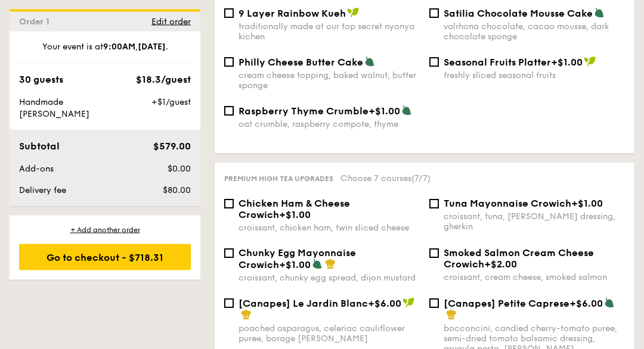  What do you see at coordinates (41, 80) in the screenshot?
I see `div: 30 guests` at bounding box center [41, 80].